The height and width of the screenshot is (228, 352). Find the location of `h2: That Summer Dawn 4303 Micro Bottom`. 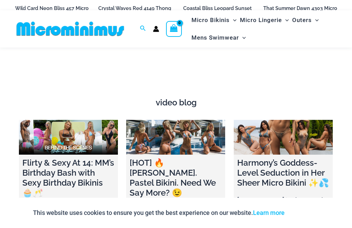

h2: That Summer Dawn 4303 Micro Bottom is located at coordinates (300, 11).